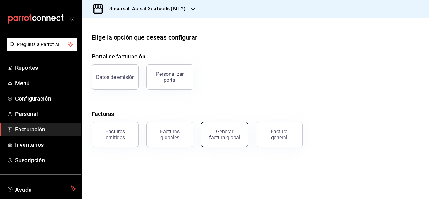 This screenshot has height=199, width=429. Describe the element at coordinates (170, 77) in the screenshot. I see `button: Personalizar portal` at that location.